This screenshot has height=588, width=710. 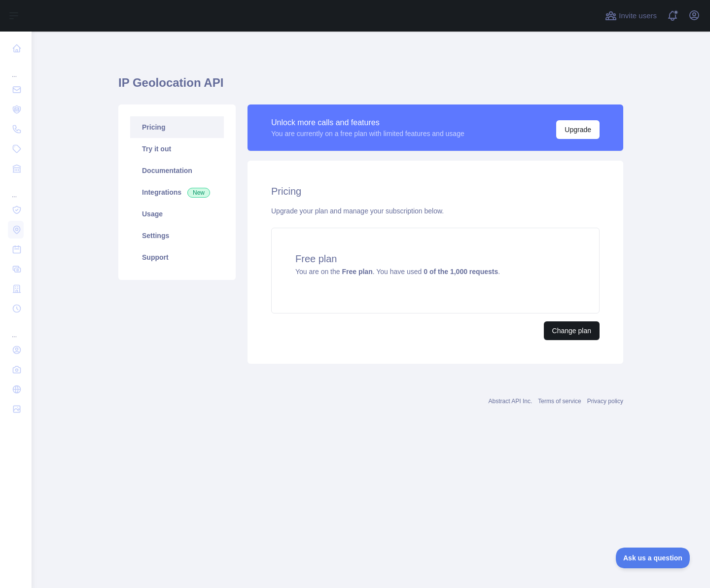 I want to click on a: Documentation, so click(x=177, y=170).